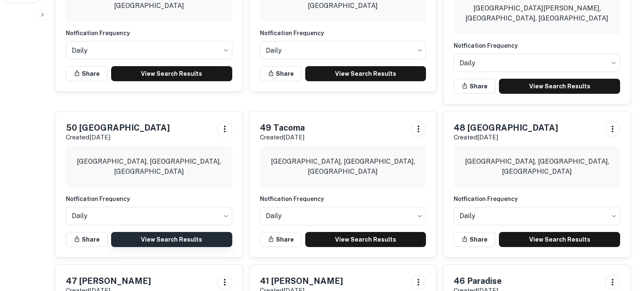 The height and width of the screenshot is (291, 644). What do you see at coordinates (282, 128) in the screenshot?
I see `h5: 49 Tacoma` at bounding box center [282, 128].